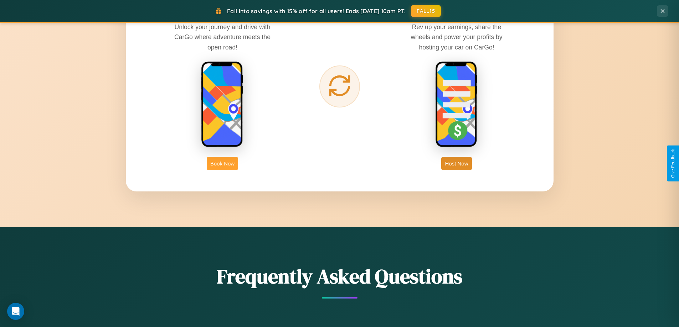  Describe the element at coordinates (340, 276) in the screenshot. I see `h2: Frequently Asked Questions` at that location.